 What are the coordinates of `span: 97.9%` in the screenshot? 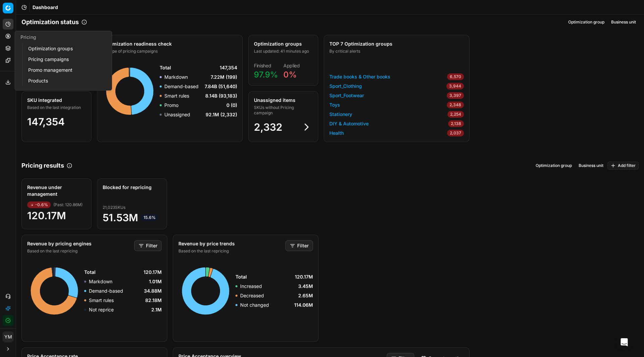 It's located at (266, 75).